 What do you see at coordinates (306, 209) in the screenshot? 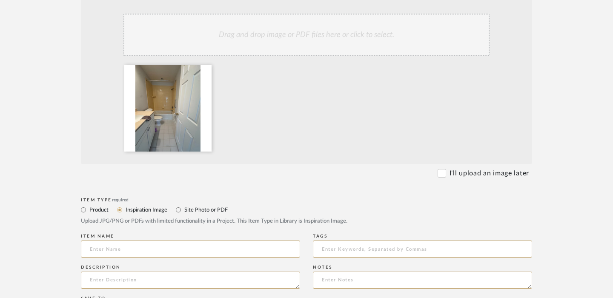
I see `mat-radio-group: Select item type` at bounding box center [306, 209].